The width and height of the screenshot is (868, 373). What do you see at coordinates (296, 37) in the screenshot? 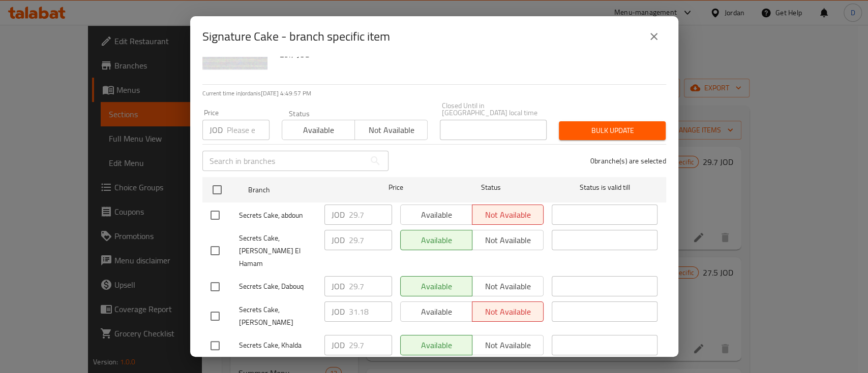
I see `h2: Signature Cake - branch specific item` at bounding box center [296, 37].